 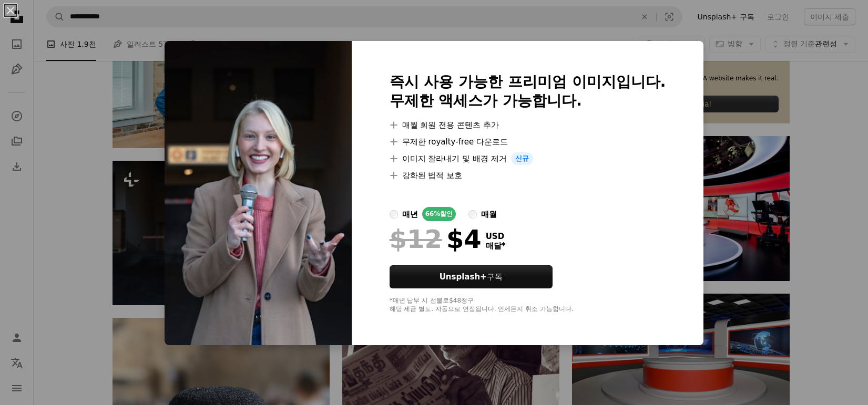 I want to click on span: 신규, so click(x=522, y=159).